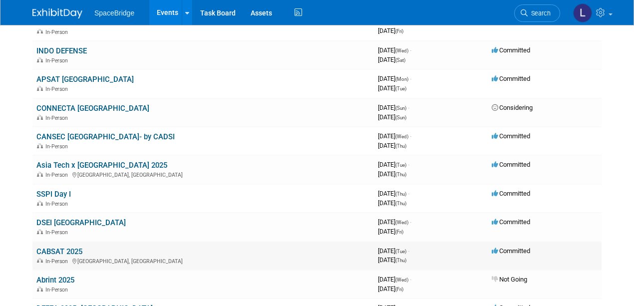  I want to click on img: Luminita Oprescu, so click(582, 13).